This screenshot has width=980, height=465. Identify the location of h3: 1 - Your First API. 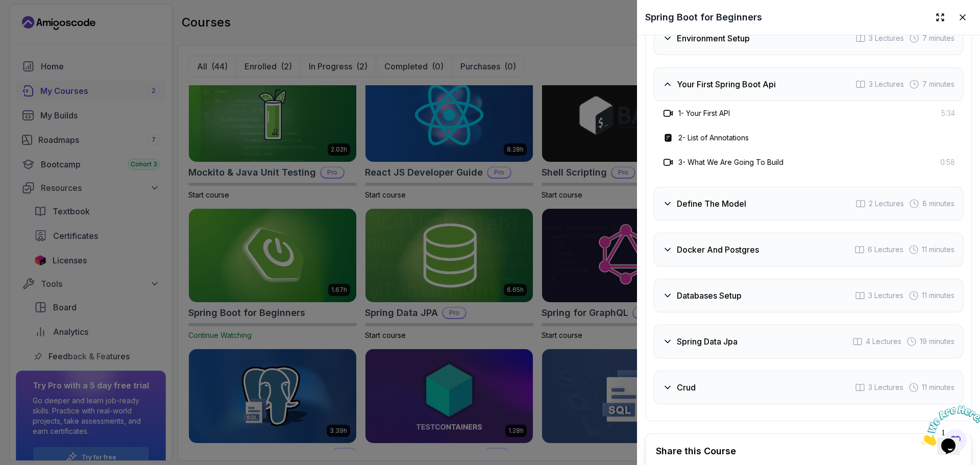
(704, 113).